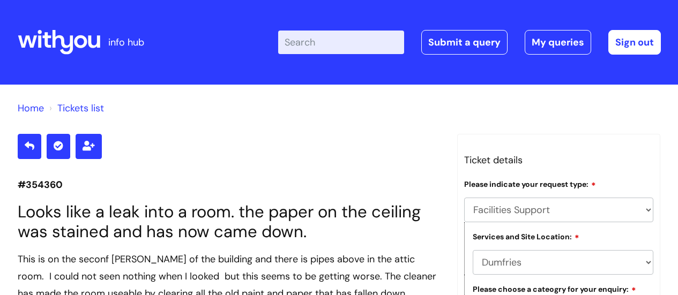  I want to click on a: My queries, so click(558, 42).